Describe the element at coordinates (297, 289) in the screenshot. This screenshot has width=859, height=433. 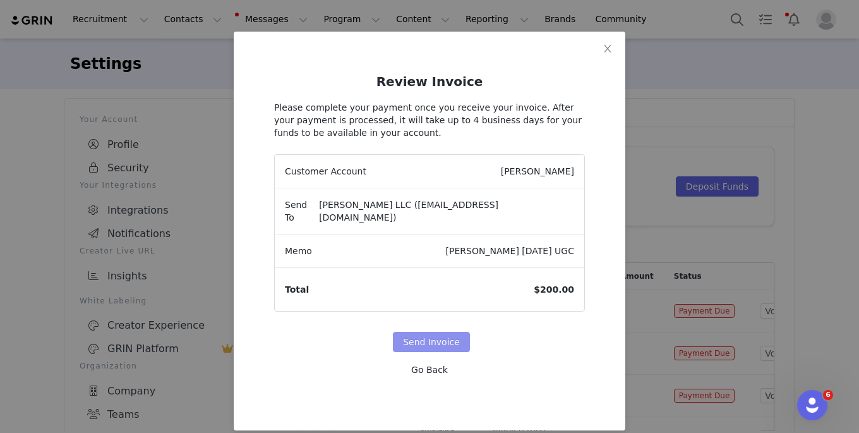
I see `span: Total` at that location.